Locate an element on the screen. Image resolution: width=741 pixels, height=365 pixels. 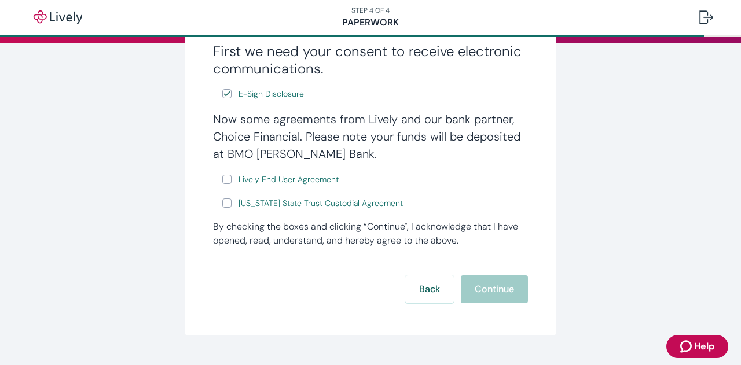
span: Lively End User Agreement is located at coordinates (288, 179).